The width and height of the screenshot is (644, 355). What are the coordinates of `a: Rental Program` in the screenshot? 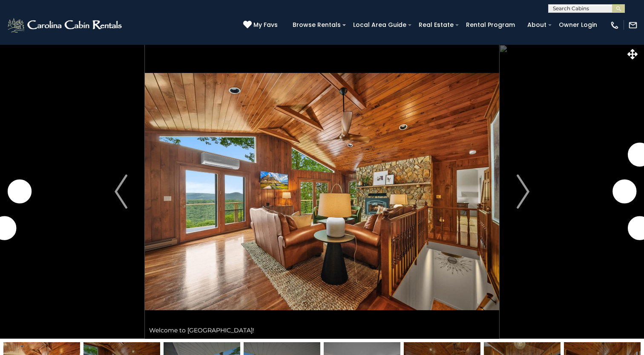 It's located at (491, 25).